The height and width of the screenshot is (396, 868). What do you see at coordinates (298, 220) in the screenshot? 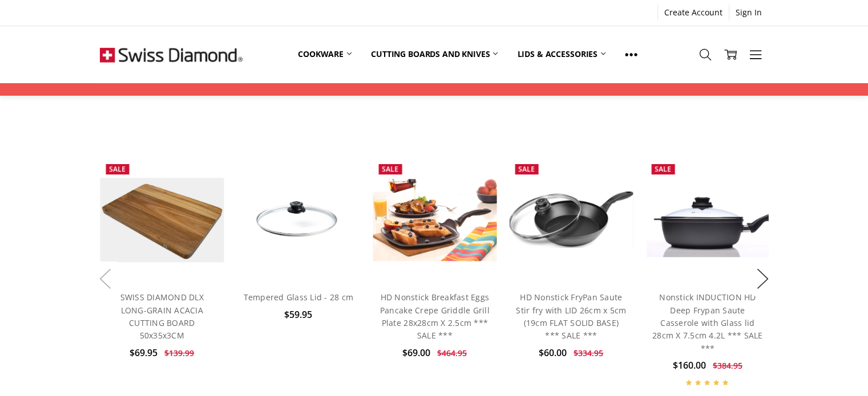
I see `img: Tempered Glass Lid - 28 cm` at bounding box center [298, 220].